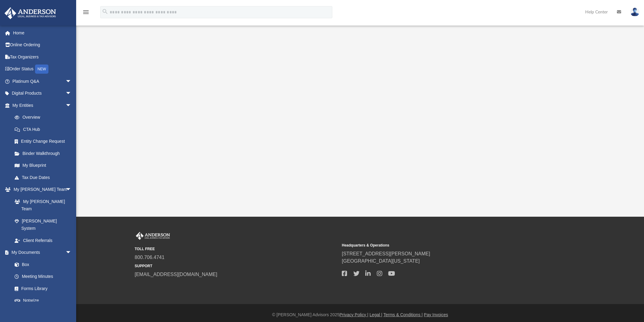  I want to click on a: Forms Library, so click(42, 289).